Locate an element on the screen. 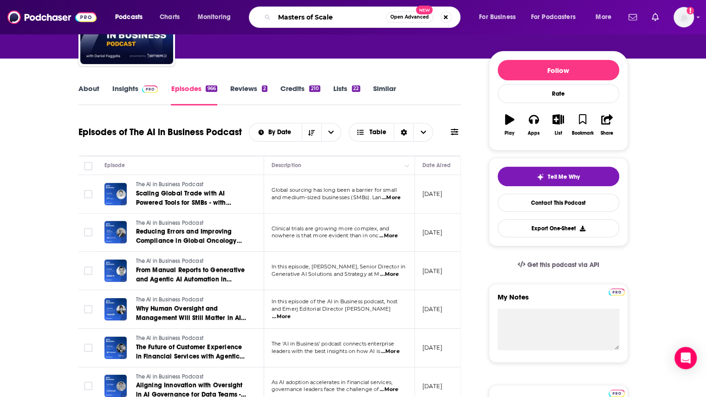 The image size is (706, 397). div: Episode is located at coordinates (115, 165).